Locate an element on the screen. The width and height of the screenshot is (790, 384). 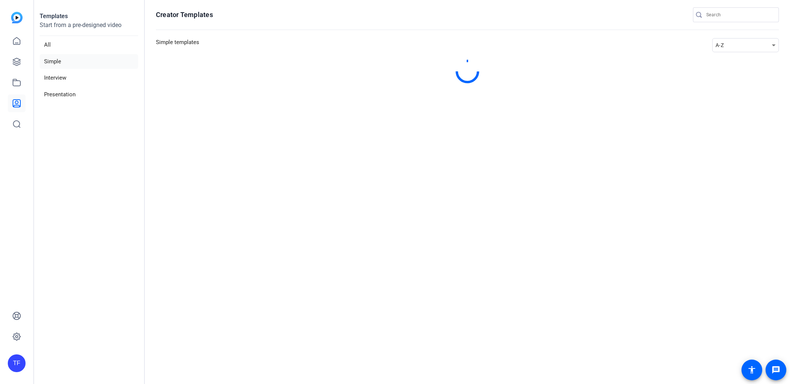
div: TF is located at coordinates (17, 363).